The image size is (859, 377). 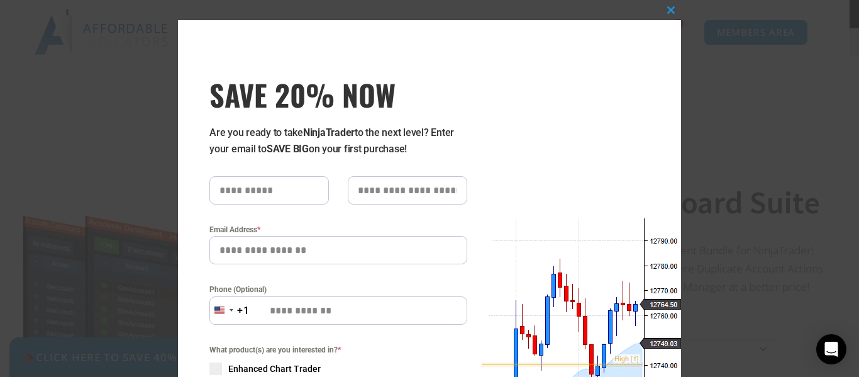 I want to click on strong: SAVE BIG, so click(x=288, y=148).